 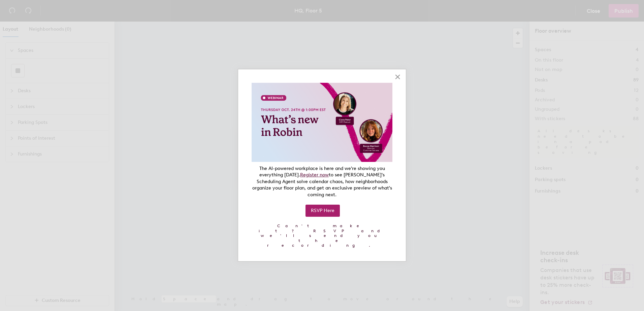 What do you see at coordinates (323, 211) in the screenshot?
I see `button: RSVP Here` at bounding box center [323, 211].